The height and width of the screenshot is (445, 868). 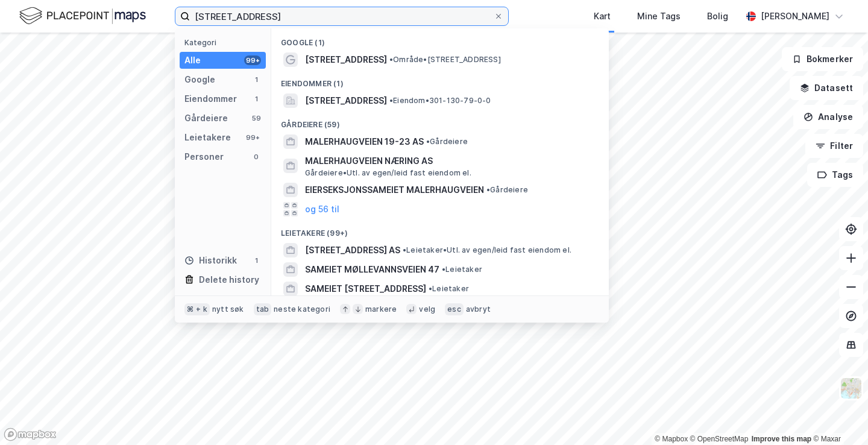 What do you see at coordinates (388, 173) in the screenshot?
I see `span: Gårdeiere • Utl. av egen/leid fast eiendom el.` at bounding box center [388, 173].